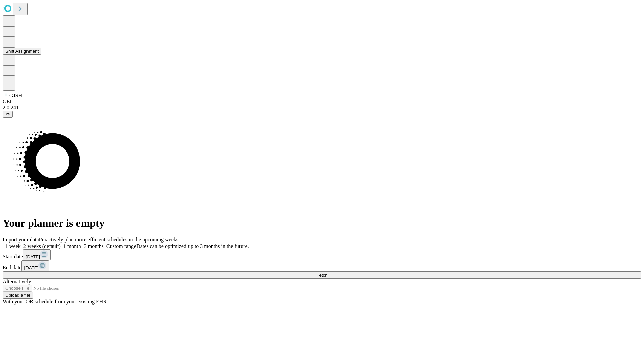 This screenshot has height=362, width=644. I want to click on div: End date, so click(322, 266).